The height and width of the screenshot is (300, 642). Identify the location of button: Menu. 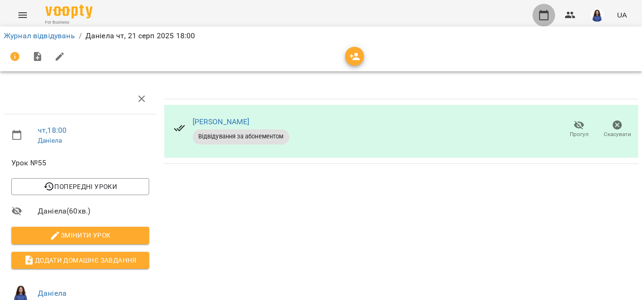
(23, 15).